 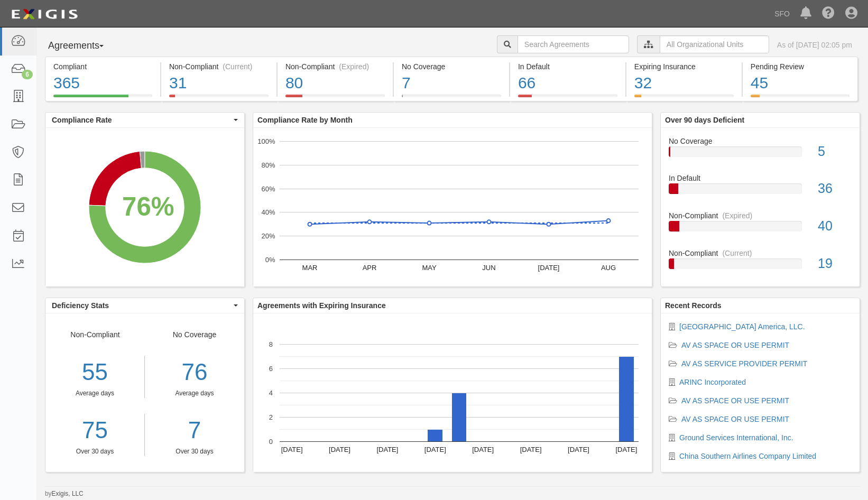 I want to click on div: Pending Review, so click(x=799, y=67).